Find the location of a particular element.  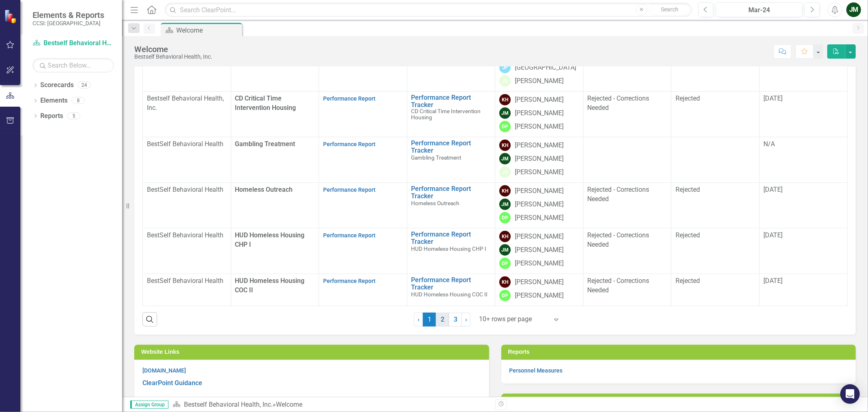

span: Homeless Outreach is located at coordinates (264, 190).